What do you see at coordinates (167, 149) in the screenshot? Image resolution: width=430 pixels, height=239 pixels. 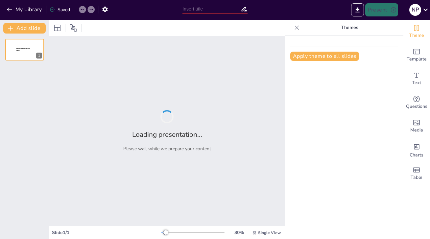 I see `p: Please wait while we prepare your content` at bounding box center [167, 149].